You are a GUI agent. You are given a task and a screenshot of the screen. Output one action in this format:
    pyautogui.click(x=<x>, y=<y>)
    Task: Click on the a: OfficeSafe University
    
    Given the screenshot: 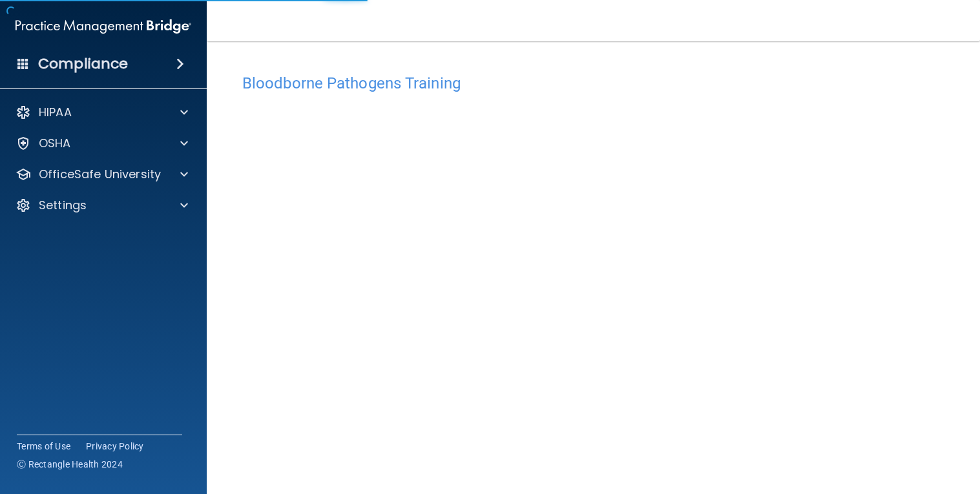 What is the action you would take?
    pyautogui.click(x=102, y=174)
    